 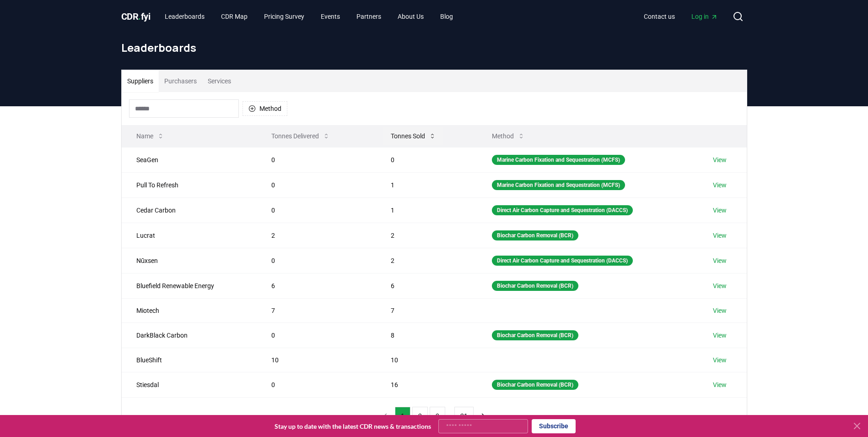 What do you see at coordinates (331, 16) in the screenshot?
I see `a: Events` at bounding box center [331, 16].